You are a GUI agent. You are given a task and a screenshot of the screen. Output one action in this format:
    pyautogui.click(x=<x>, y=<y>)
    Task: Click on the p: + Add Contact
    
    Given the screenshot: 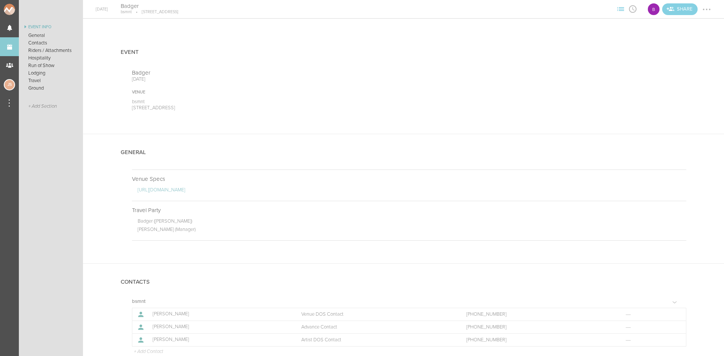 What is the action you would take?
    pyautogui.click(x=148, y=352)
    